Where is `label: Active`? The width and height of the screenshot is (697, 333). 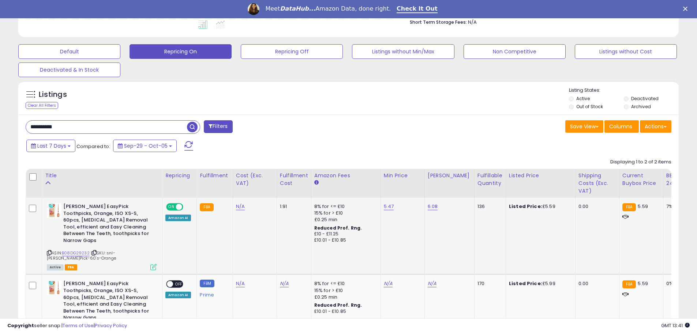
label: Active is located at coordinates (583, 98).